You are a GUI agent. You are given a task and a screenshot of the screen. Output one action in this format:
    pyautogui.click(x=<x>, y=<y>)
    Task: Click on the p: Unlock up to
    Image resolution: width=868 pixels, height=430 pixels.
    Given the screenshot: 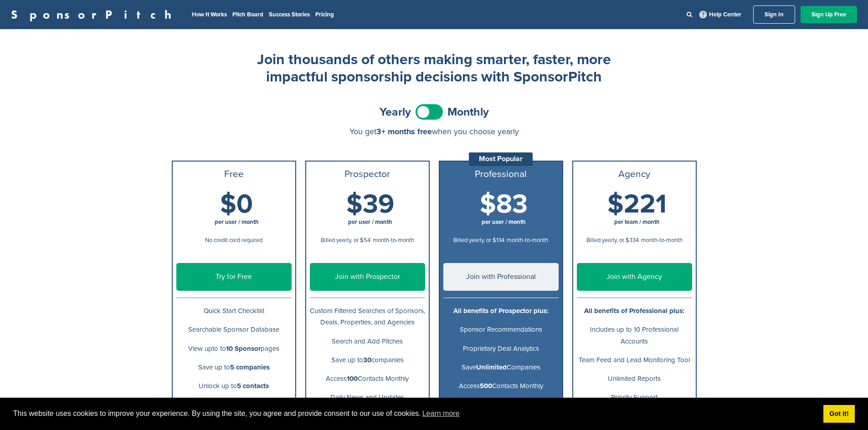 What is the action you would take?
    pyautogui.click(x=234, y=386)
    